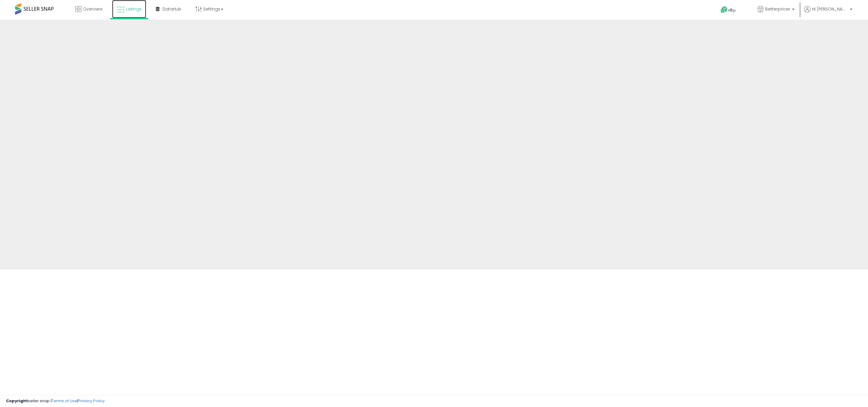  Describe the element at coordinates (134, 9) in the screenshot. I see `span: Listings` at that location.